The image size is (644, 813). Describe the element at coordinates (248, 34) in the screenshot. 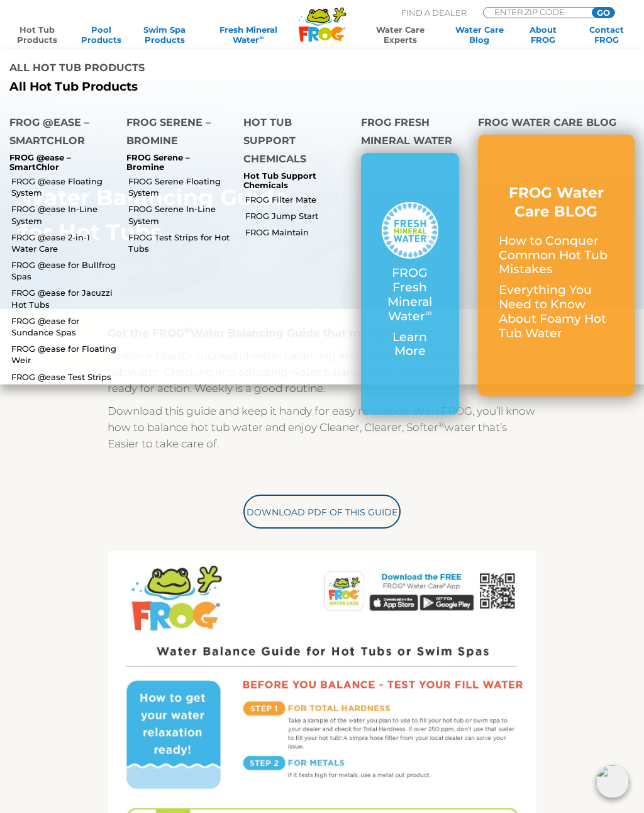

I see `a: Fresh MineralWater∞` at that location.